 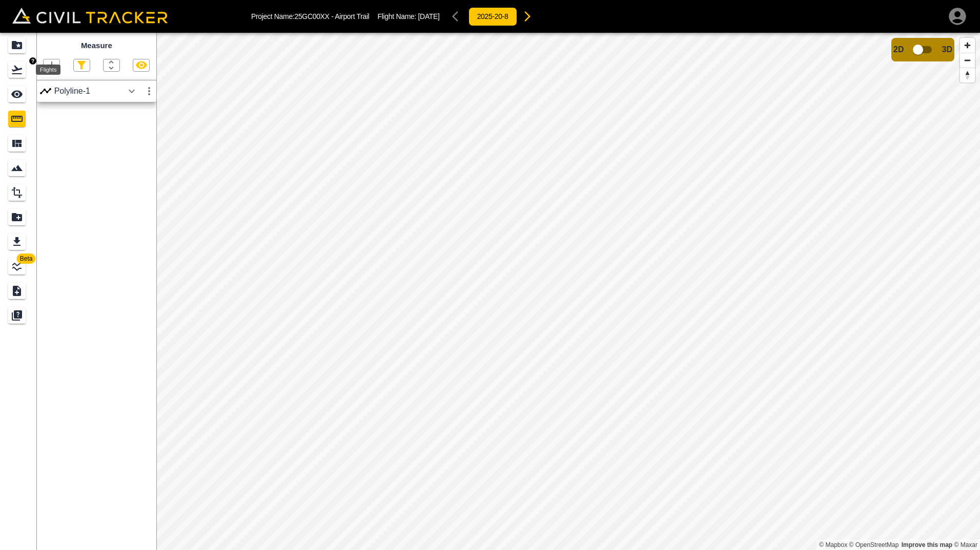 I want to click on button: Zoom out, so click(x=967, y=60).